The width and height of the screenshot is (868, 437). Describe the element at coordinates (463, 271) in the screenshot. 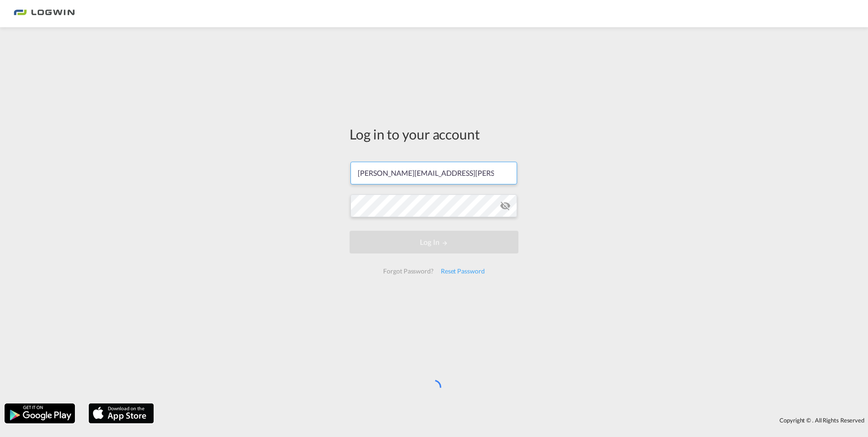

I see `div: Reset Password` at that location.